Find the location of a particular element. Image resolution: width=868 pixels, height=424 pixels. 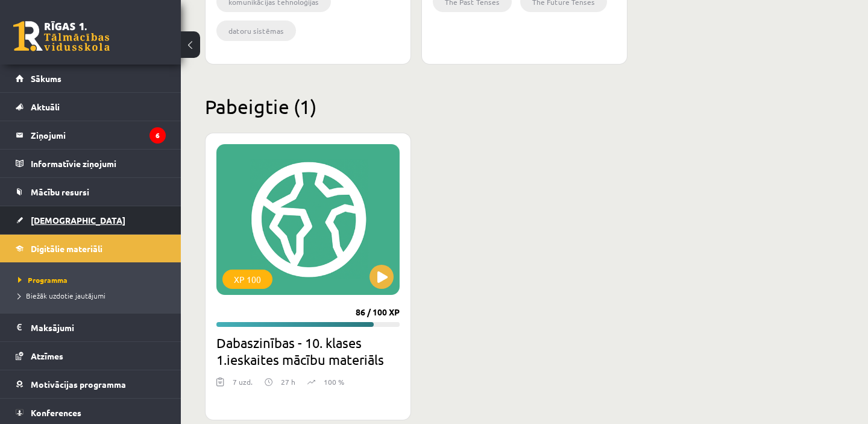

a: Ziņojumi6 is located at coordinates (91, 135).